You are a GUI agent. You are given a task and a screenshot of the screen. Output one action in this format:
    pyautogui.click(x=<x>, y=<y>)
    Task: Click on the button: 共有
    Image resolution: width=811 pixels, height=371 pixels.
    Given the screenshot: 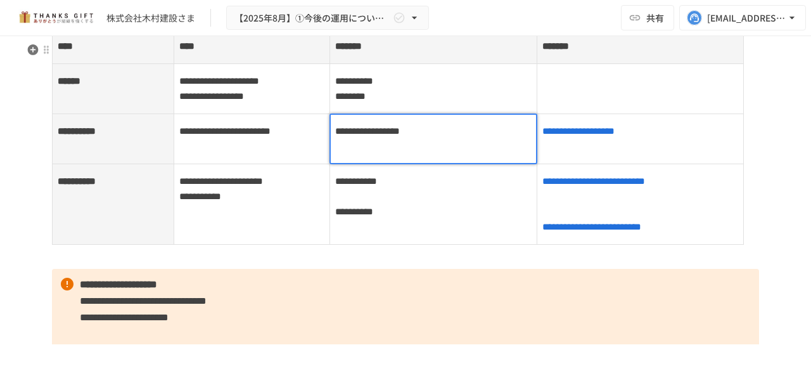 What is the action you would take?
    pyautogui.click(x=648, y=18)
    